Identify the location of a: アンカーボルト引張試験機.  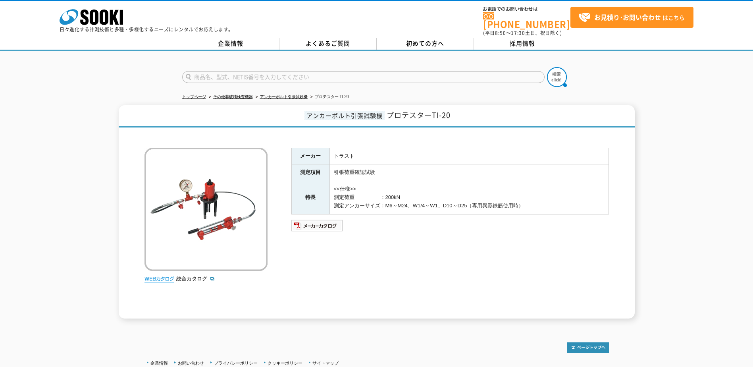
(284, 96).